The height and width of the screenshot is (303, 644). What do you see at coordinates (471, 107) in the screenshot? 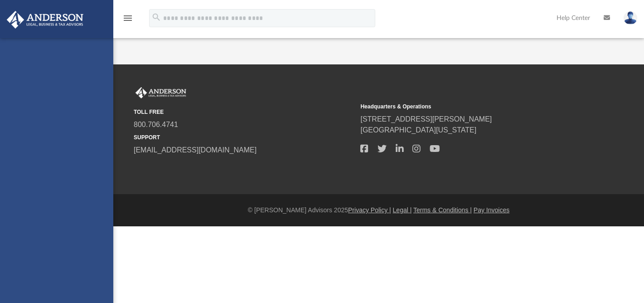
I see `small: Headquarters & Operations` at bounding box center [471, 107].